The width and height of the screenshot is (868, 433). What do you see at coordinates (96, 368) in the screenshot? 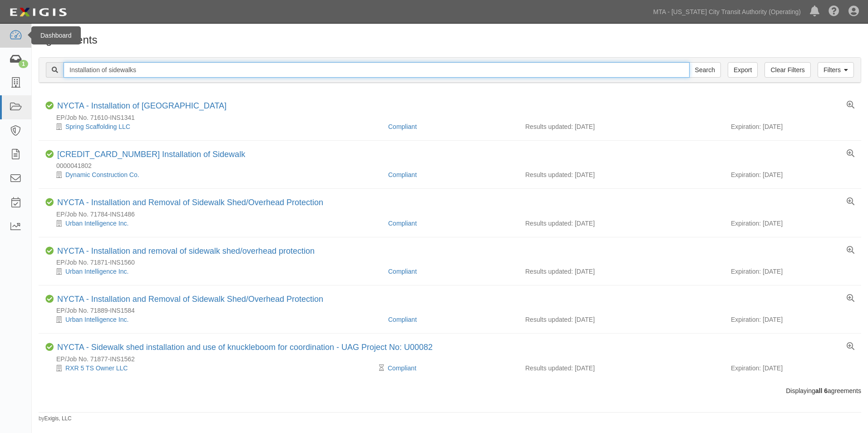
I see `a: RXR 5 TS Owner LLC` at bounding box center [96, 368].